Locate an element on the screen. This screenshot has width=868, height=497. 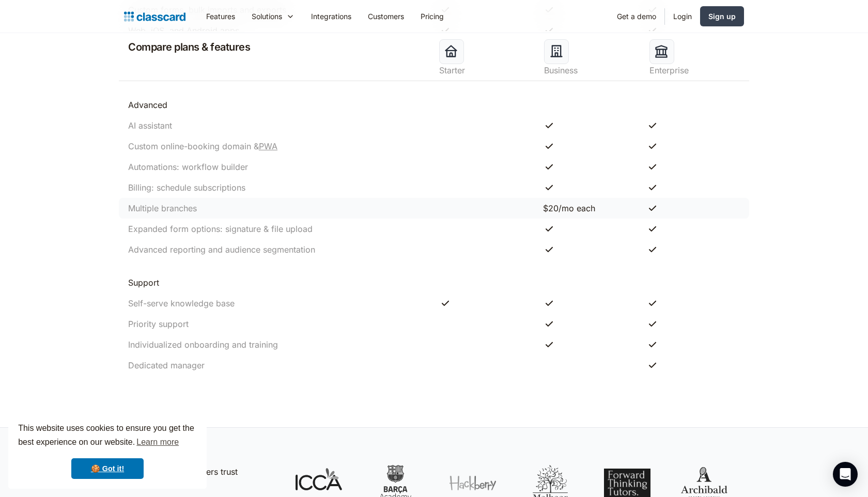
h2: Compare plans & features is located at coordinates (187, 47).